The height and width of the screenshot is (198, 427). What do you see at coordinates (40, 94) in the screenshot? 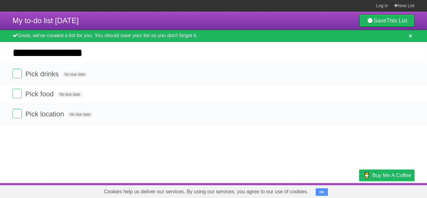
I see `span: Pick food` at bounding box center [40, 94].